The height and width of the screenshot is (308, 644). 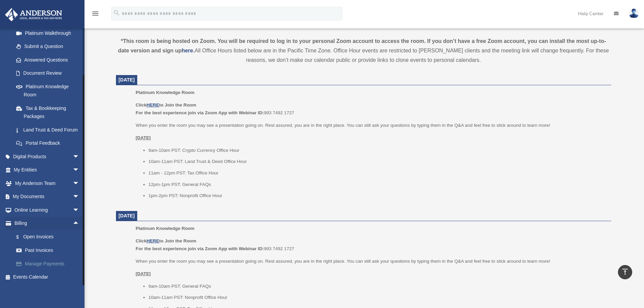 I want to click on li: 10am-11am PST: Land Trust & Deed Office Hour, so click(x=378, y=162).